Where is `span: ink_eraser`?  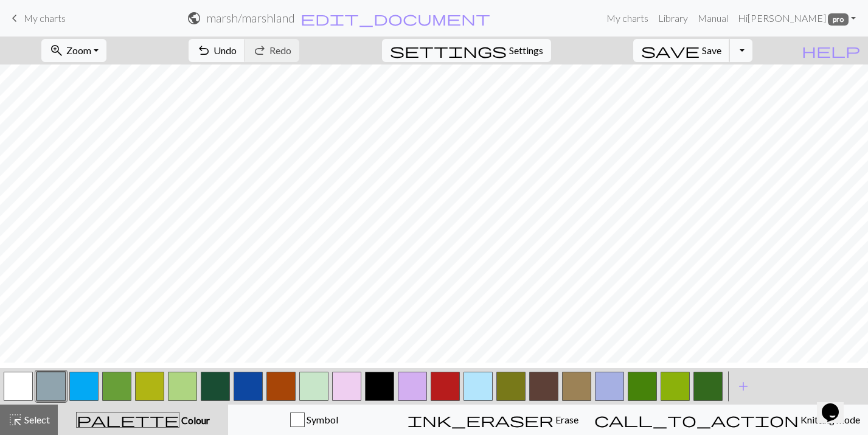 span: ink_eraser is located at coordinates (481, 420).